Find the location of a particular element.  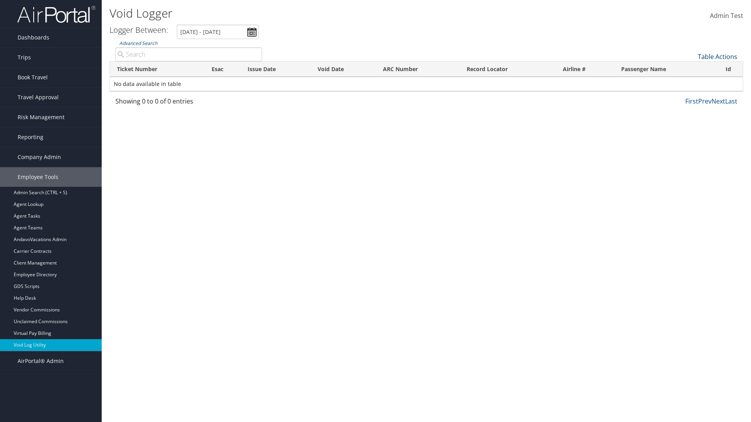

a: Prev is located at coordinates (705, 101).